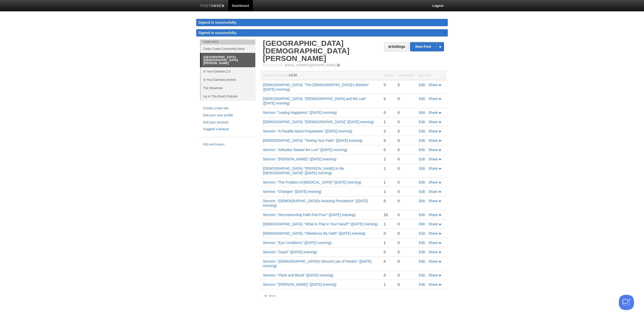 The image size is (644, 320). I want to click on a: Edit your user profile, so click(228, 115).